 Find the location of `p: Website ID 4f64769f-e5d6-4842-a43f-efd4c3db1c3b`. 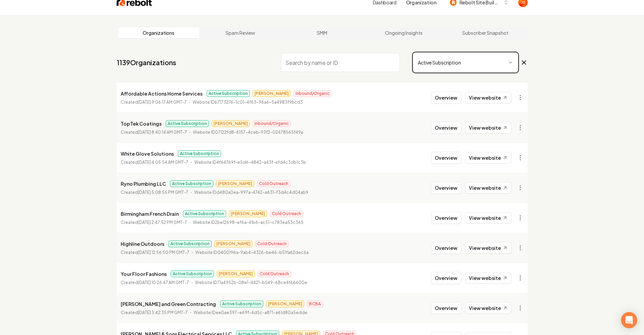

p: Website ID 4f64769f-e5d6-4842-a43f-efd4c3db1c3b is located at coordinates (250, 163).